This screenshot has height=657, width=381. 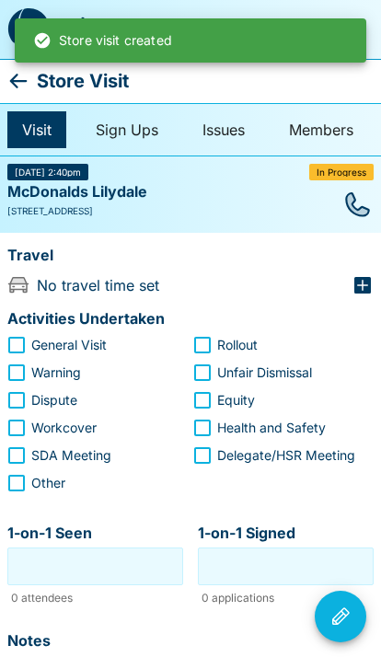 I want to click on span: SDA Meeting, so click(x=71, y=454).